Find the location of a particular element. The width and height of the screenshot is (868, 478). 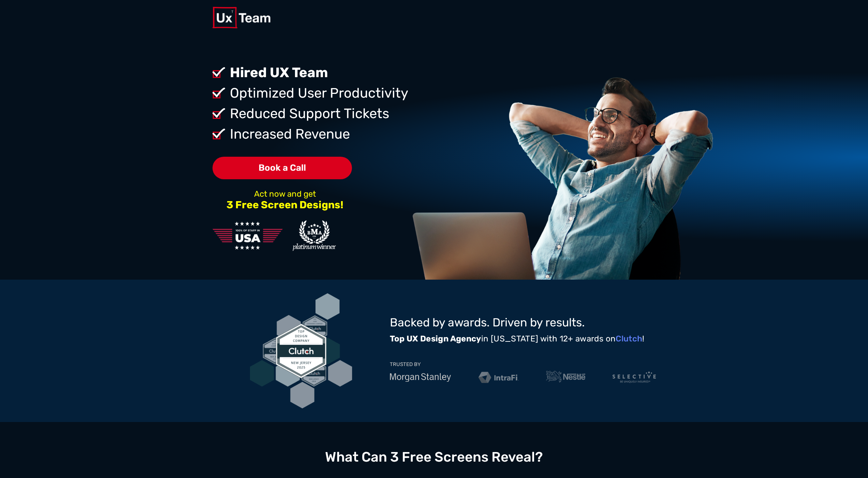

strong: Top UX Design Agency is located at coordinates (435, 338).